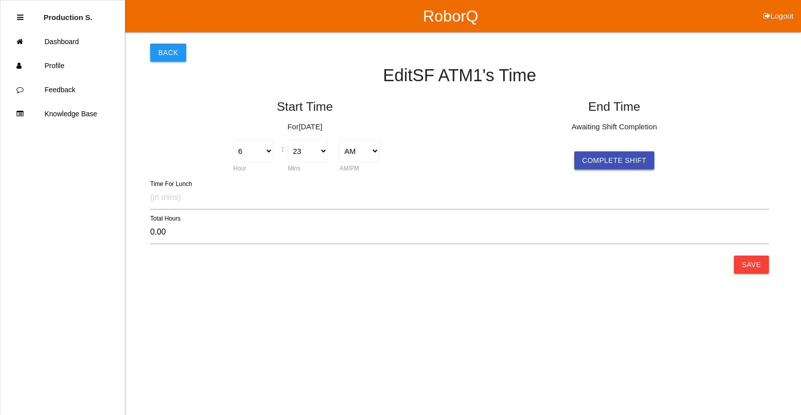 The image size is (801, 415). I want to click on a: Profile, so click(63, 66).